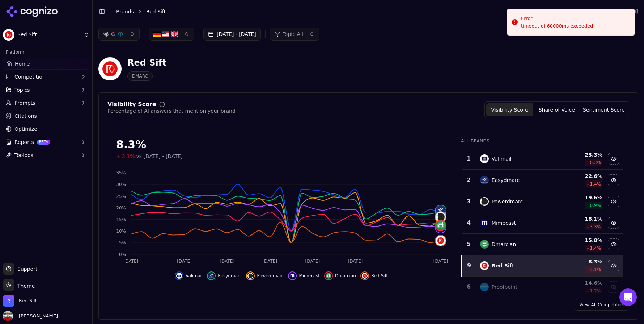 The image size is (644, 324). I want to click on a: Optimize, so click(46, 129).